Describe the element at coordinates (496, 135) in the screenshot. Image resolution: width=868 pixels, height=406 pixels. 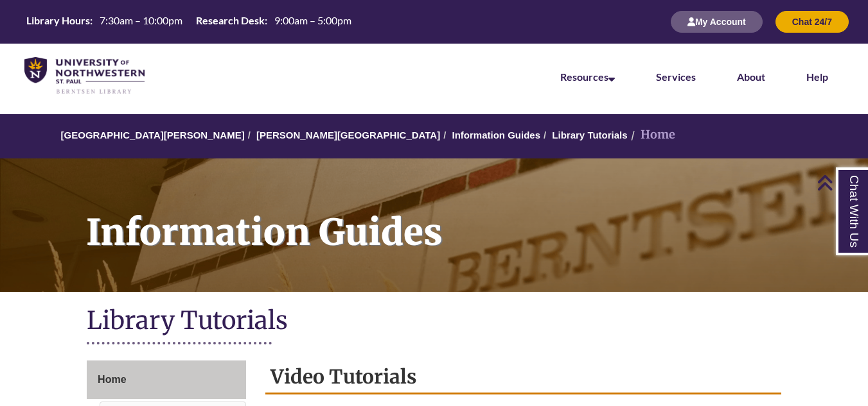
I see `a: Information Guides` at that location.